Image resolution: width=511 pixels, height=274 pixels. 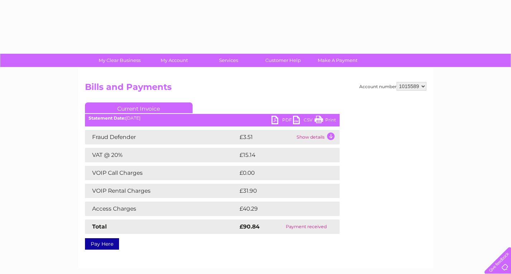 I want to click on td: £31.90, so click(x=281, y=191).